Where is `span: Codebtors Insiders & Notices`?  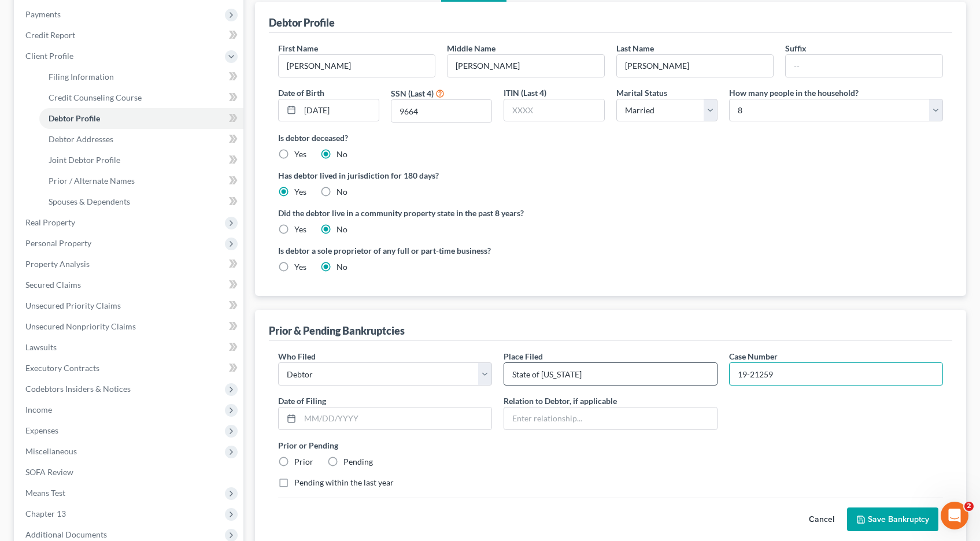
span: Codebtors Insiders & Notices is located at coordinates (78, 389).